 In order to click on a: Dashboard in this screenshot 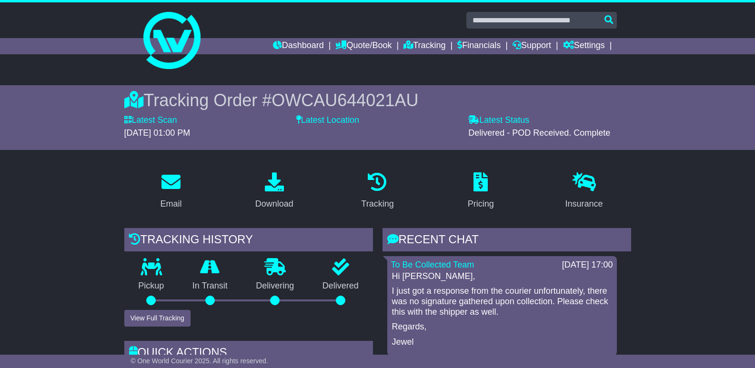, I will do `click(298, 46)`.